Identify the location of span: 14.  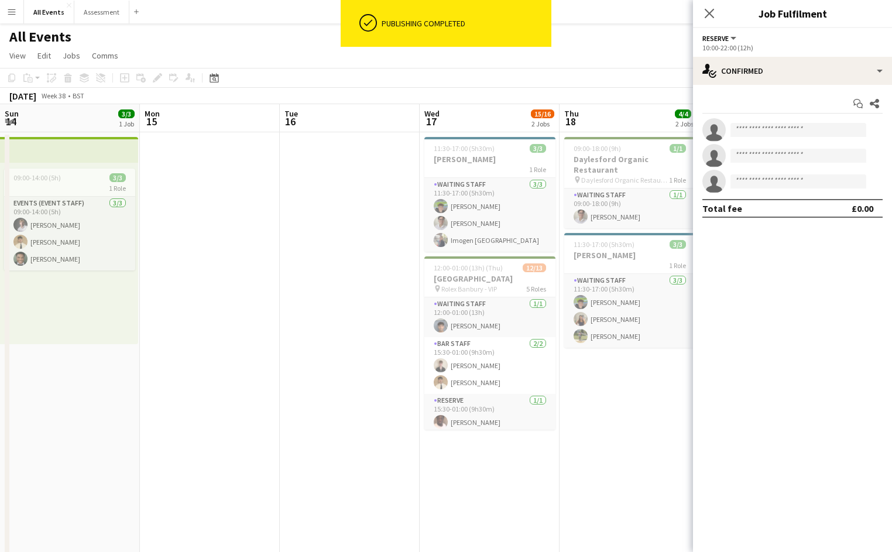
(11, 121).